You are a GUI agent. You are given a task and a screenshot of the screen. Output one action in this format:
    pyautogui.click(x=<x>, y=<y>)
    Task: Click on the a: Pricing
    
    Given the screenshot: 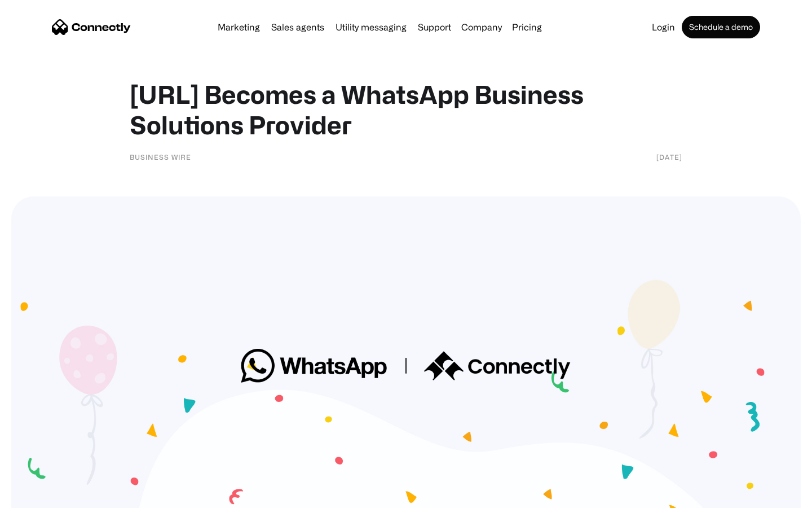 What is the action you would take?
    pyautogui.click(x=527, y=27)
    